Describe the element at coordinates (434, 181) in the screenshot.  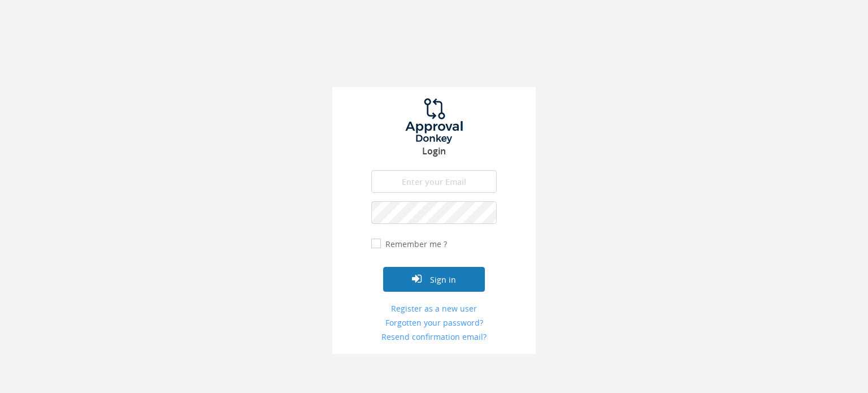
I see `input: Enter your Email` at that location.